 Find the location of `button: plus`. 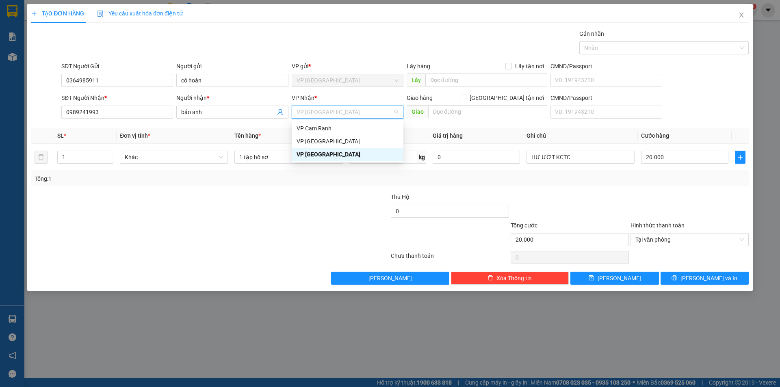

button: plus is located at coordinates (740, 157).